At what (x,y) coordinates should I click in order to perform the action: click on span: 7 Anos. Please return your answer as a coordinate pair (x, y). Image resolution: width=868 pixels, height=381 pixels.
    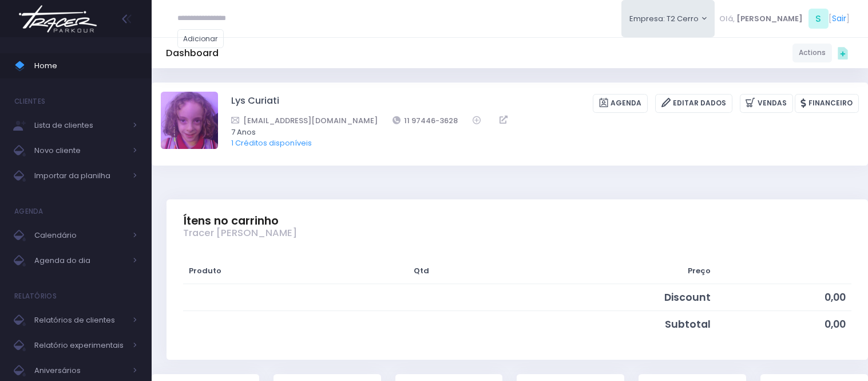
    Looking at the image, I should click on (537, 133).